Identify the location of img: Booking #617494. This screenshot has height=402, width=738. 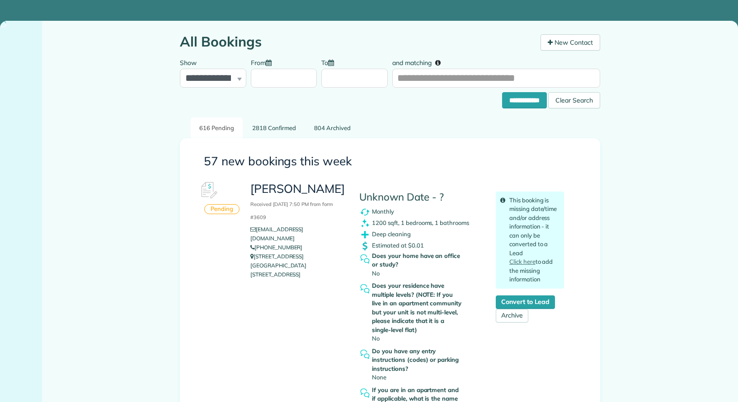
(208, 191).